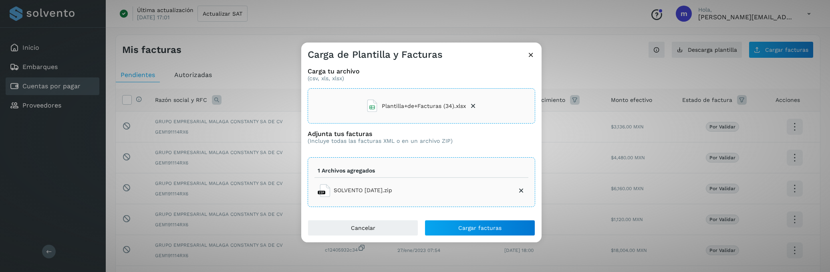 Image resolution: width=830 pixels, height=272 pixels. What do you see at coordinates (380, 133) in the screenshot?
I see `h3: Adjunta tus facturas` at bounding box center [380, 133].